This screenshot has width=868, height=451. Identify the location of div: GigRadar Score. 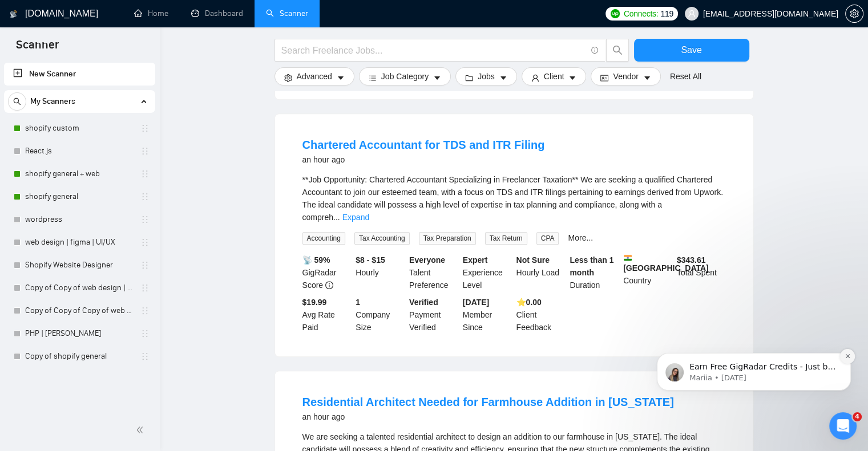
(327, 273).